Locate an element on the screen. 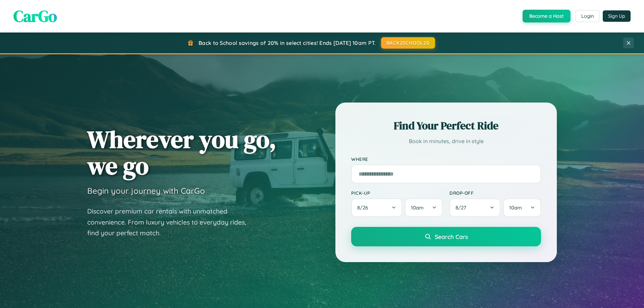 This screenshot has height=308, width=644. button: 8/26 is located at coordinates (377, 208).